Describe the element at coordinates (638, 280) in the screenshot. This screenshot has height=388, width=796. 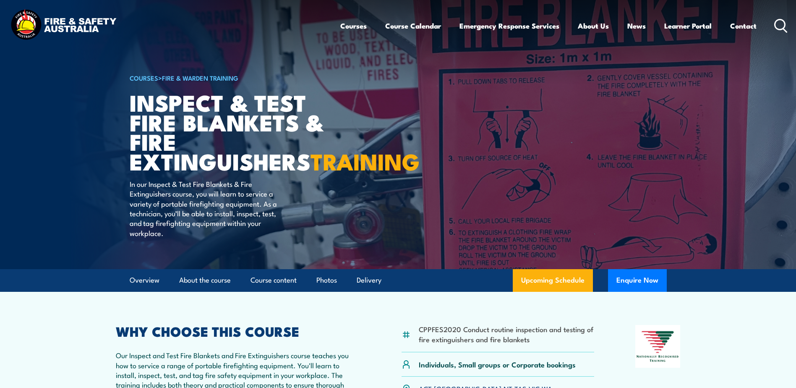
I see `button: Enquire Now` at that location.